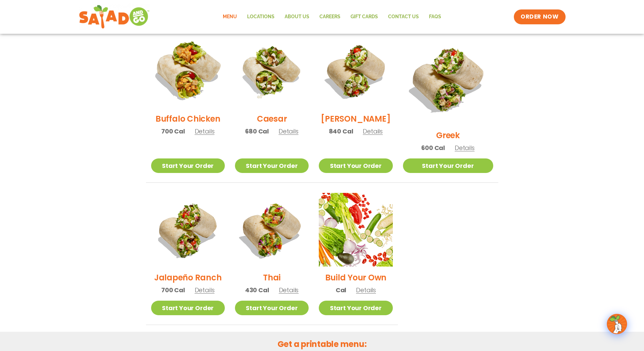  What do you see at coordinates (435, 17) in the screenshot?
I see `a: FAQs` at bounding box center [435, 17].